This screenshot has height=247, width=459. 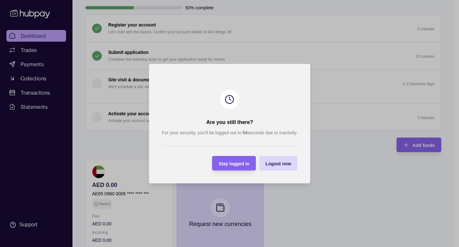 What do you see at coordinates (229, 132) in the screenshot?
I see `p: For your security, you’ll be logged out in seconds due to inactivity.` at bounding box center [229, 132].